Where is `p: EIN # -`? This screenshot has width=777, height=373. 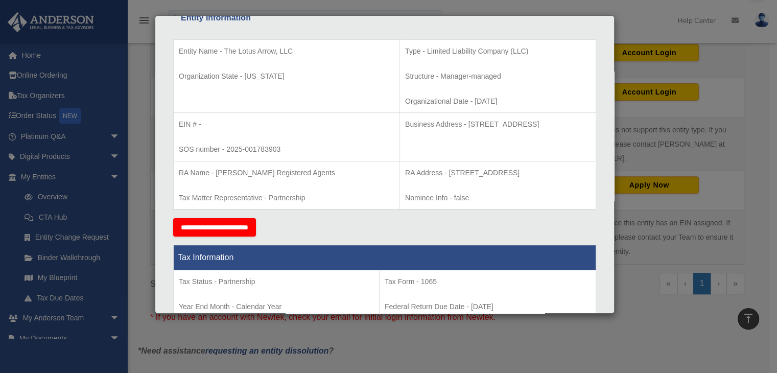 p: EIN # - is located at coordinates (286, 124).